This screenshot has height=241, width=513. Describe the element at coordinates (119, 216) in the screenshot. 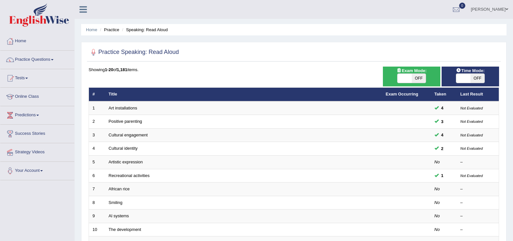

I see `a: Al systems` at that location.